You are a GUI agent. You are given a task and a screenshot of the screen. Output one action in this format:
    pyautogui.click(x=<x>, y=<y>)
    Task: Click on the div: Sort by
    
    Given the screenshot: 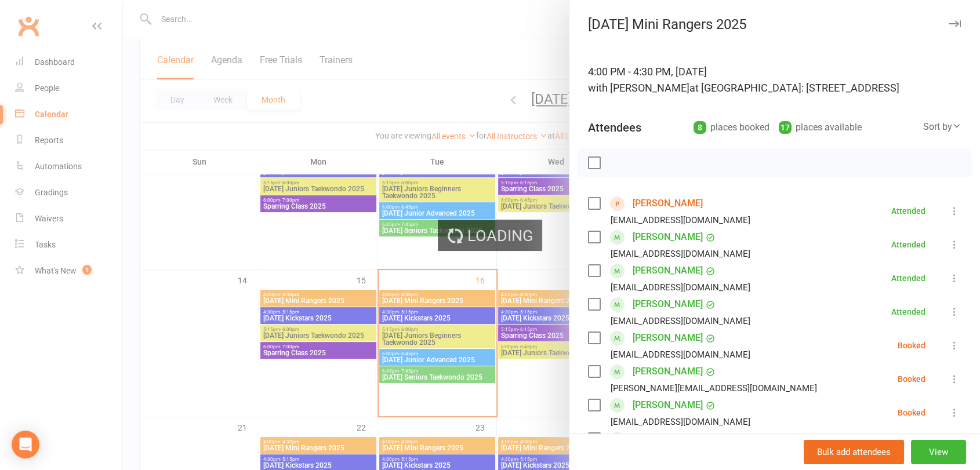 What is the action you would take?
    pyautogui.click(x=942, y=127)
    